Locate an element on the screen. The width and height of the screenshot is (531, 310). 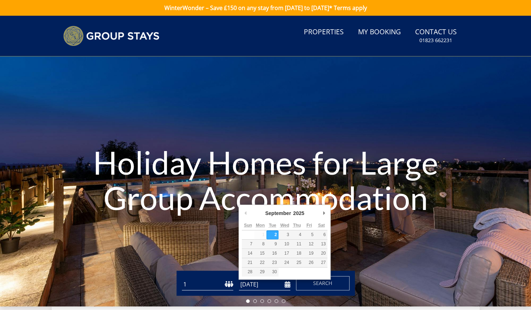
button: 24 is located at coordinates (285, 262).